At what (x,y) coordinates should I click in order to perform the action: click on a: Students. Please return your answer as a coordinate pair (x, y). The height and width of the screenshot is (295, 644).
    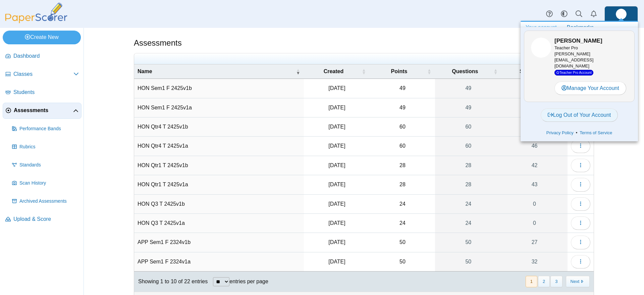
    Looking at the image, I should click on (42, 93).